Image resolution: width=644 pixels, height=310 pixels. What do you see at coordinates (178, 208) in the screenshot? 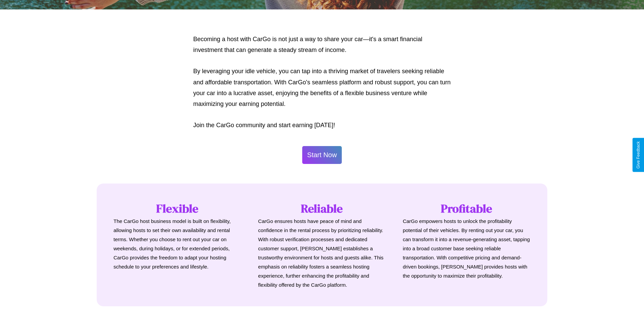
I see `h1: Flexible` at bounding box center [178, 208].